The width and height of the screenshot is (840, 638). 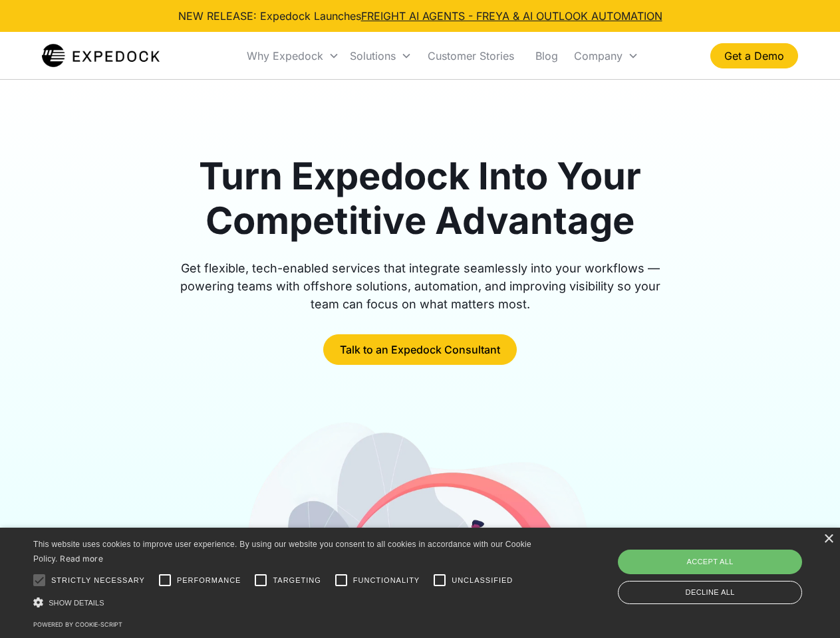 I want to click on span: Unclassified, so click(x=482, y=581).